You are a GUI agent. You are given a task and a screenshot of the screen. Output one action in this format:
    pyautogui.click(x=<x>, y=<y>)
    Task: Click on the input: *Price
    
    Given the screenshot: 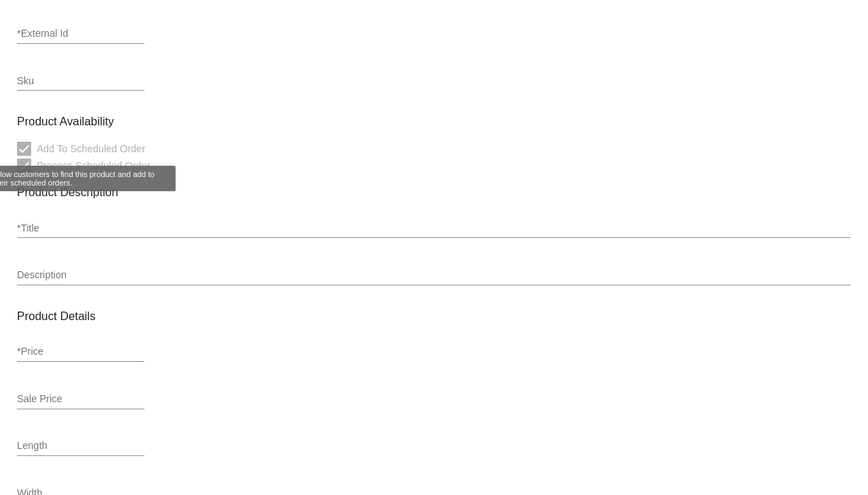 What is the action you would take?
    pyautogui.click(x=81, y=352)
    